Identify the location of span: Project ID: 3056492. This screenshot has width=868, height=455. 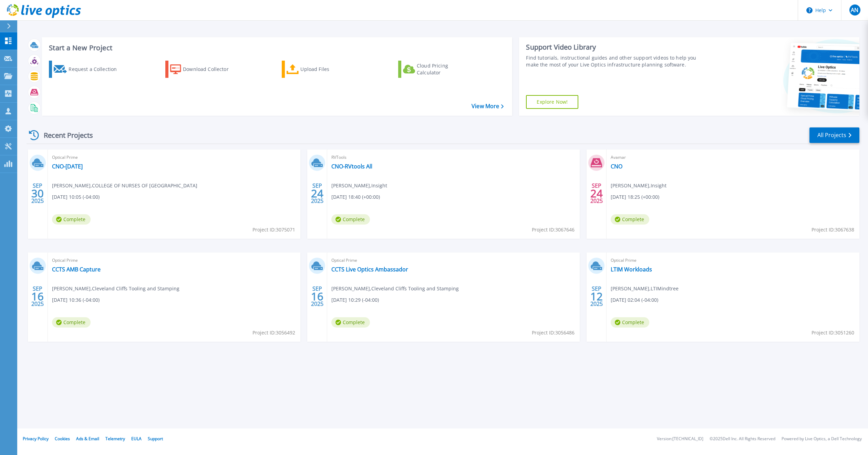
(274, 333).